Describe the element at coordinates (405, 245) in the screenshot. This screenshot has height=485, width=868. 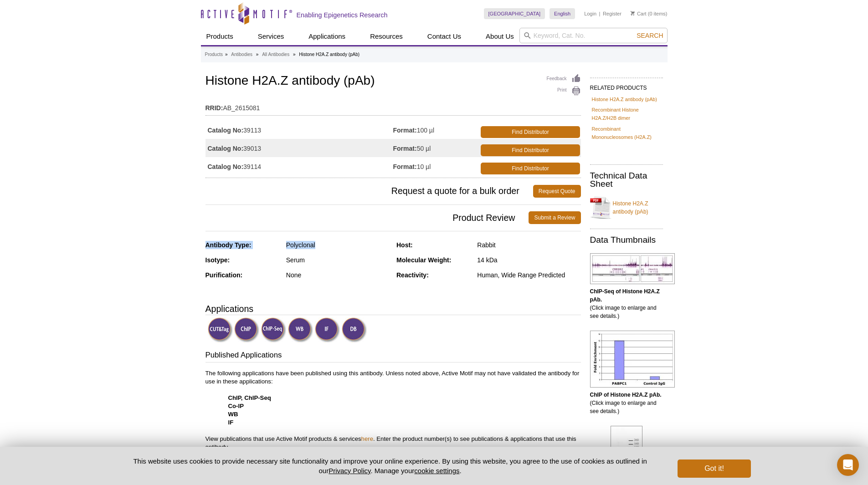
I see `strong: Host:` at that location.